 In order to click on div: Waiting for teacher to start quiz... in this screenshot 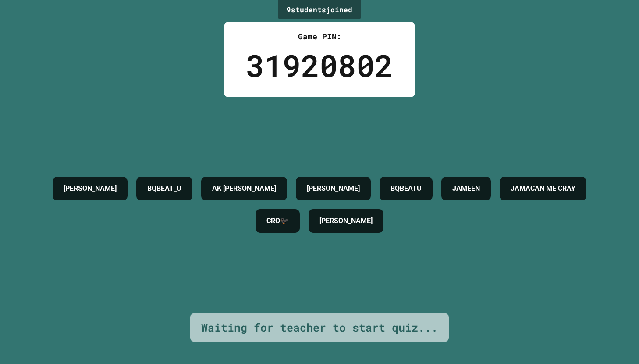, I will do `click(319, 328)`.